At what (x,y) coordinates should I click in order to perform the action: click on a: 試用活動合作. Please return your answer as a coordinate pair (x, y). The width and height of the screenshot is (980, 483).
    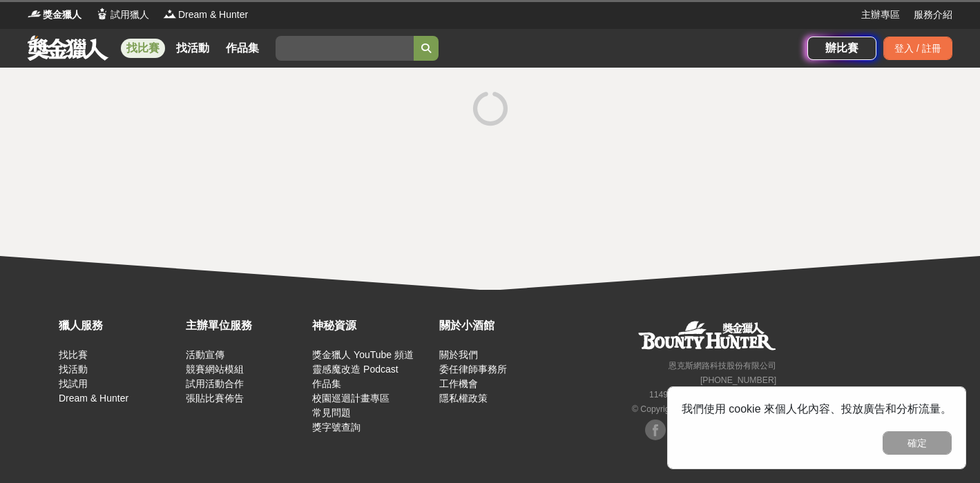
    Looking at the image, I should click on (215, 383).